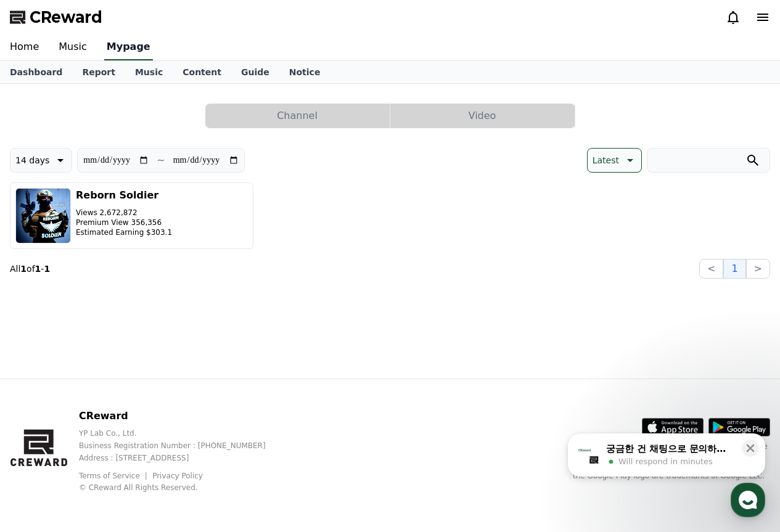  Describe the element at coordinates (43, 216) in the screenshot. I see `img: Reborn Soldier` at that location.